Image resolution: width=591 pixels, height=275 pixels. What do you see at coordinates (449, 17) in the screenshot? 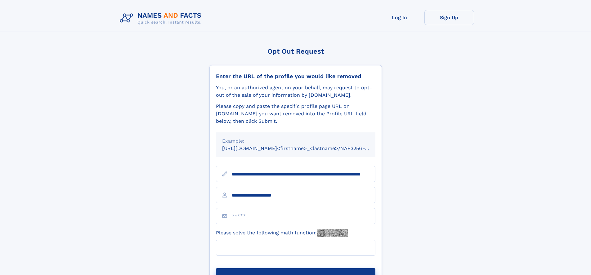
I see `a: Sign Up` at bounding box center [449, 17].